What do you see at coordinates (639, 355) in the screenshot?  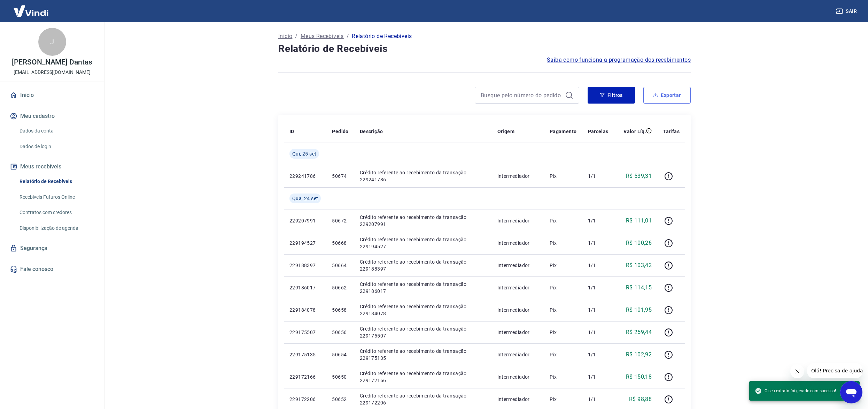 I see `p: R$ 102,92` at bounding box center [639, 355].